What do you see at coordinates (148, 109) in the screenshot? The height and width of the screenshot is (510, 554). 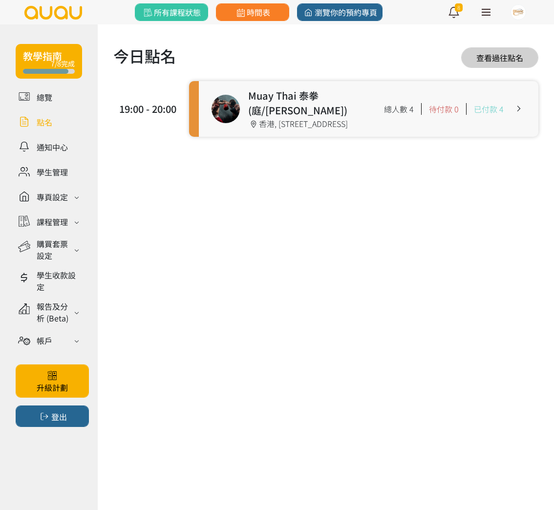 I see `div: 19:00 - 20:00` at bounding box center [148, 109].